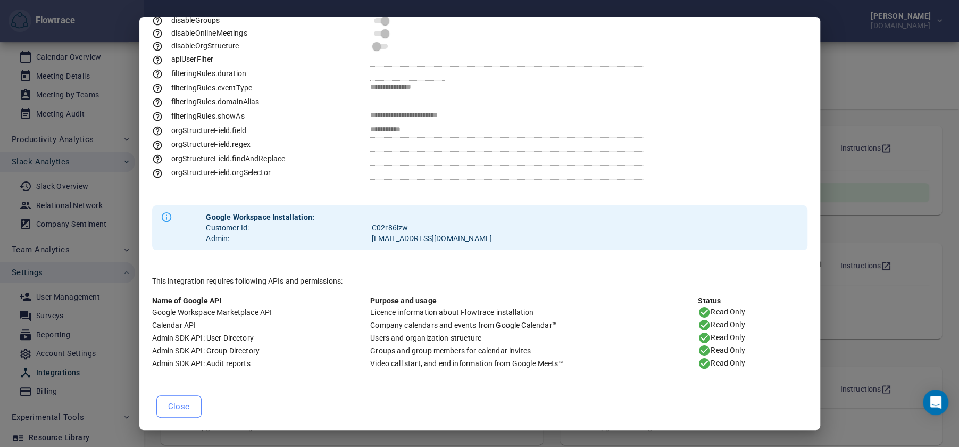  I want to click on div: Licence information about Flowtrace installation, so click(534, 312).